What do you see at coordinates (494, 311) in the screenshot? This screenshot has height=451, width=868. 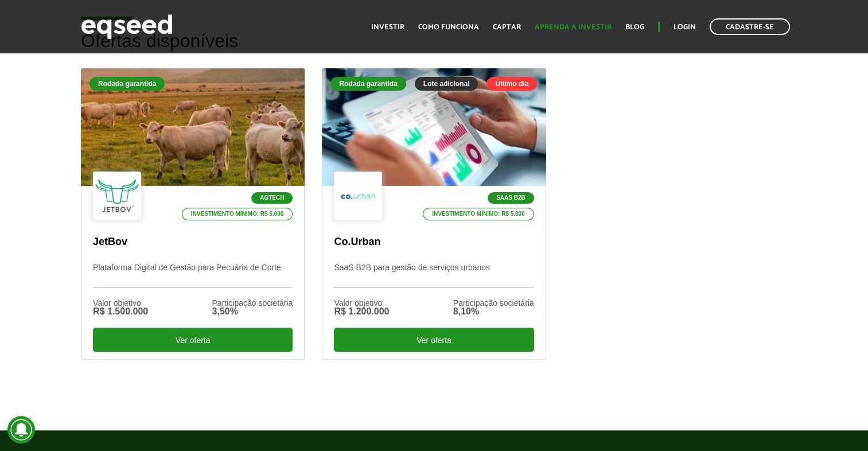 I see `div: 8,10%` at bounding box center [494, 311].